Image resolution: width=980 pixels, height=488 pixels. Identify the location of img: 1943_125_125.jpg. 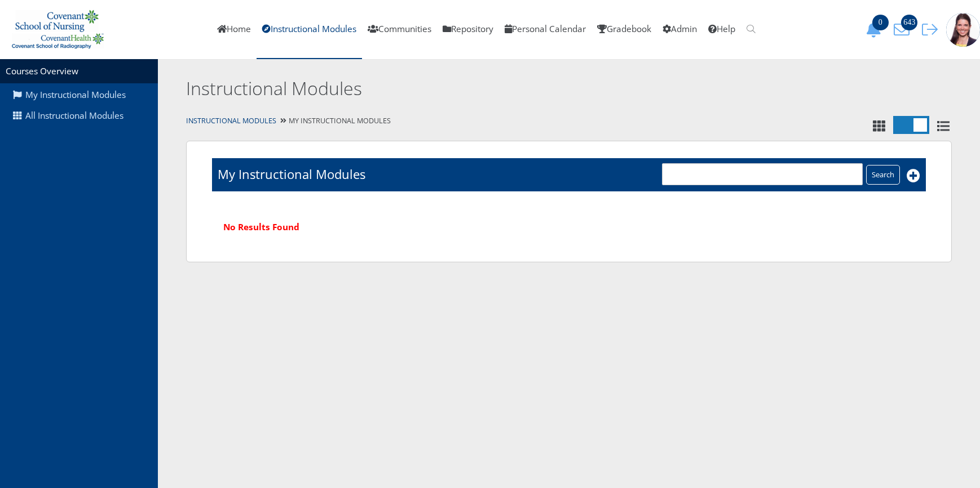
(963, 30).